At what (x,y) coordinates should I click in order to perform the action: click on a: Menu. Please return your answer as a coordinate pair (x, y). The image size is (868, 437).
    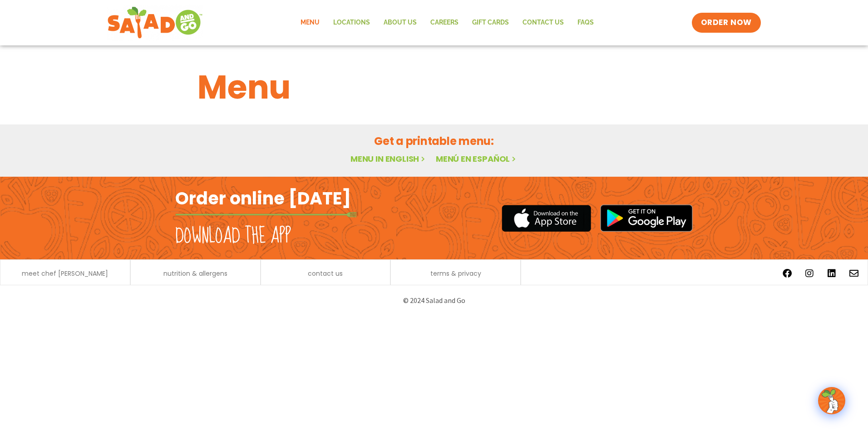
    Looking at the image, I should click on (310, 23).